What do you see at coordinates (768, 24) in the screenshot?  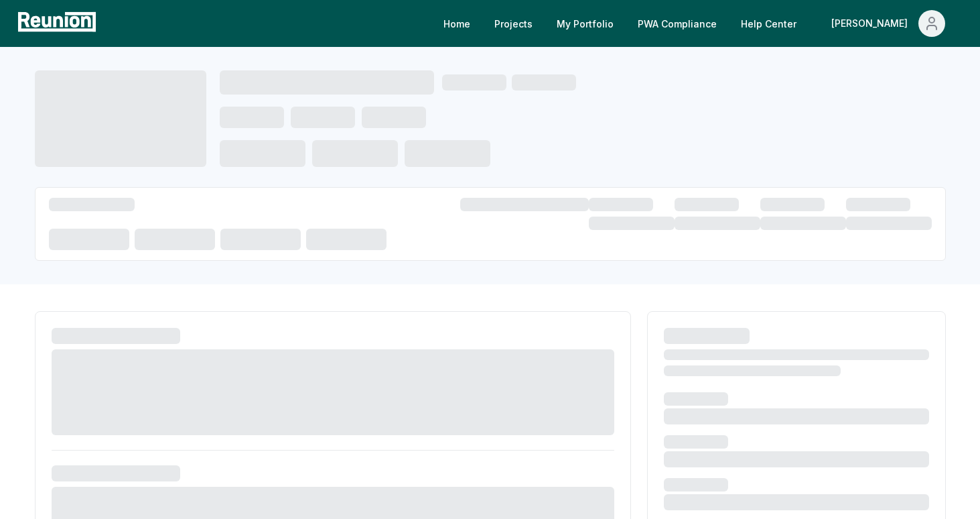 I see `a: Help Center` at bounding box center [768, 24].